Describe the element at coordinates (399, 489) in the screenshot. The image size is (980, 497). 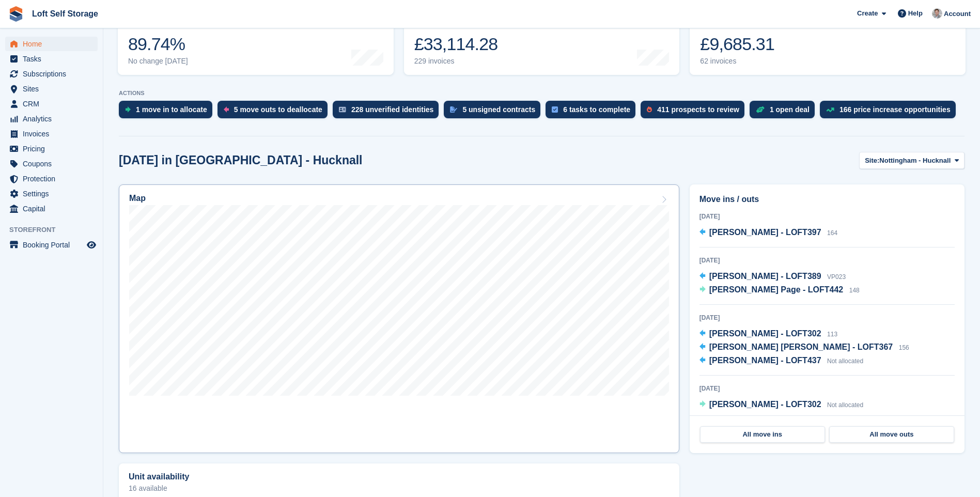
I see `p: 16 available` at that location.